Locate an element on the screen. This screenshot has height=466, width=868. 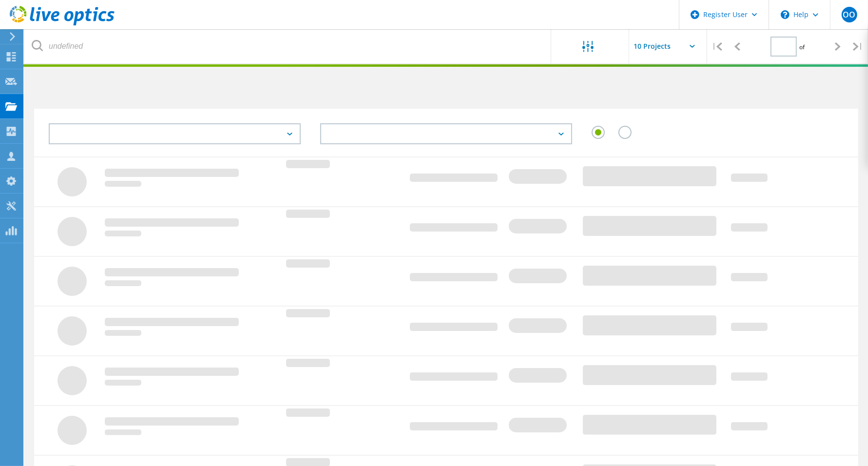
svg: \n is located at coordinates (785, 15).